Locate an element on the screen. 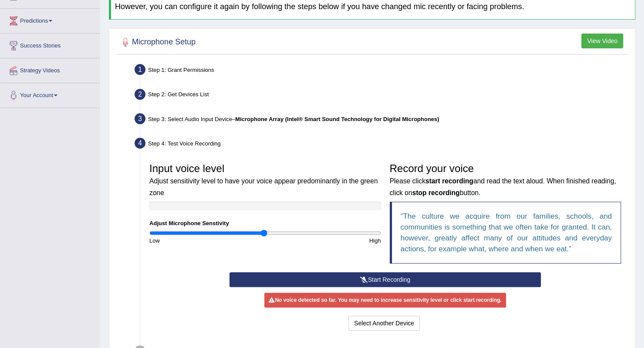  a: Success Stories is located at coordinates (50, 45).